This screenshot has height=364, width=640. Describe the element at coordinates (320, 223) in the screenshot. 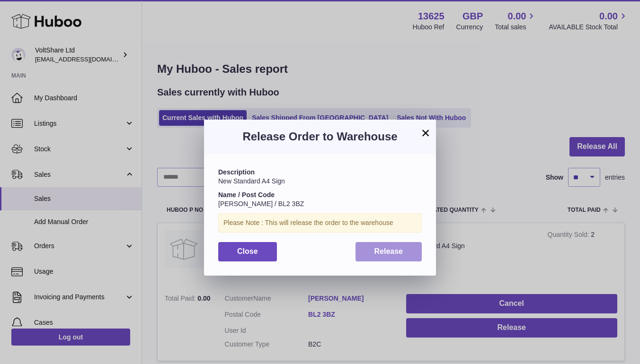

I see `div: Please Note : This will release the order to the warehouse` at that location.